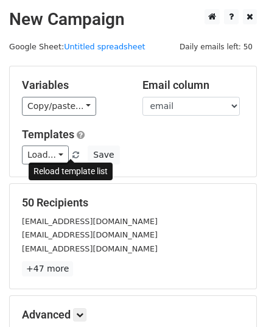 Image resolution: width=266 pixels, height=327 pixels. Describe the element at coordinates (45, 155) in the screenshot. I see `a: Load...` at that location.